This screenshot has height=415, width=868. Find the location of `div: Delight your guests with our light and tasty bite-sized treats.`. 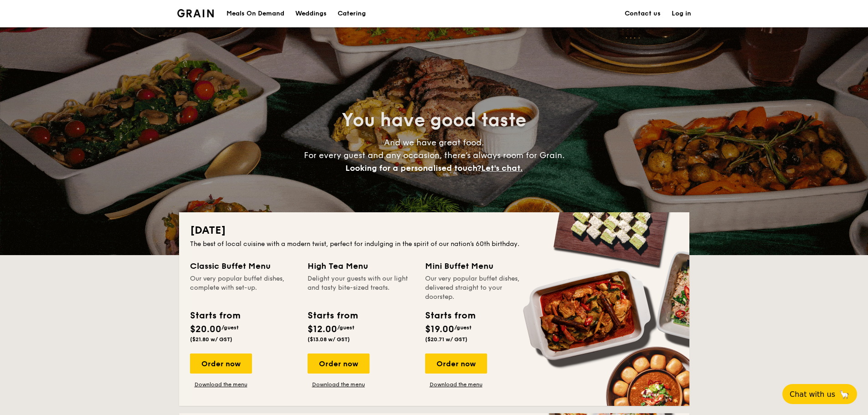

div: Delight your guests with our light and tasty bite-sized treats. is located at coordinates (361, 288).